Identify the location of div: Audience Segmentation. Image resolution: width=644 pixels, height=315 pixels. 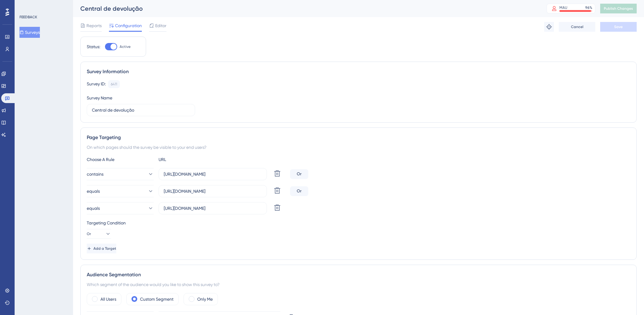
(358, 275).